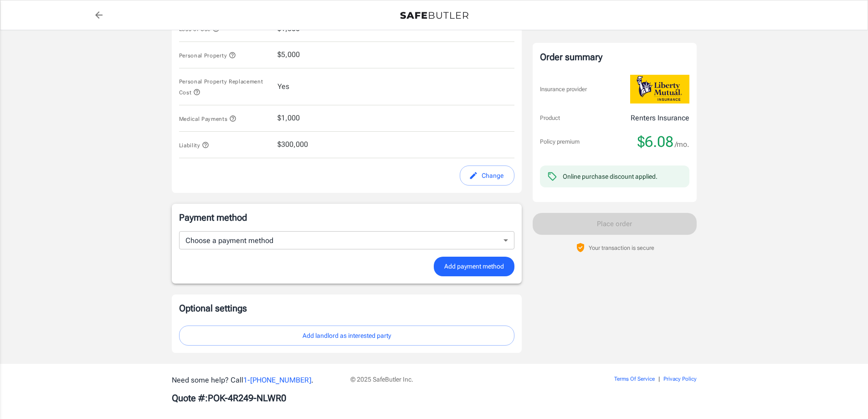 Image resolution: width=868 pixels, height=419 pixels. I want to click on div: Order summary, so click(615, 57).